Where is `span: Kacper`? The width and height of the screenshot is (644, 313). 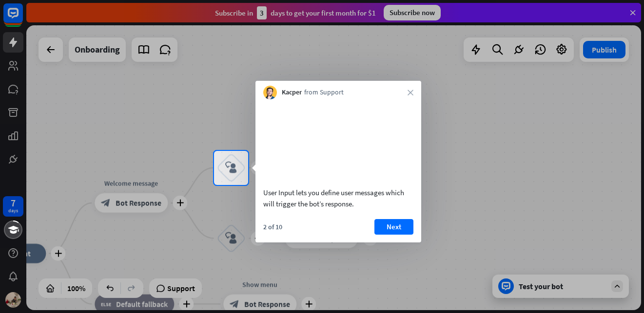 span: Kacper is located at coordinates (292, 92).